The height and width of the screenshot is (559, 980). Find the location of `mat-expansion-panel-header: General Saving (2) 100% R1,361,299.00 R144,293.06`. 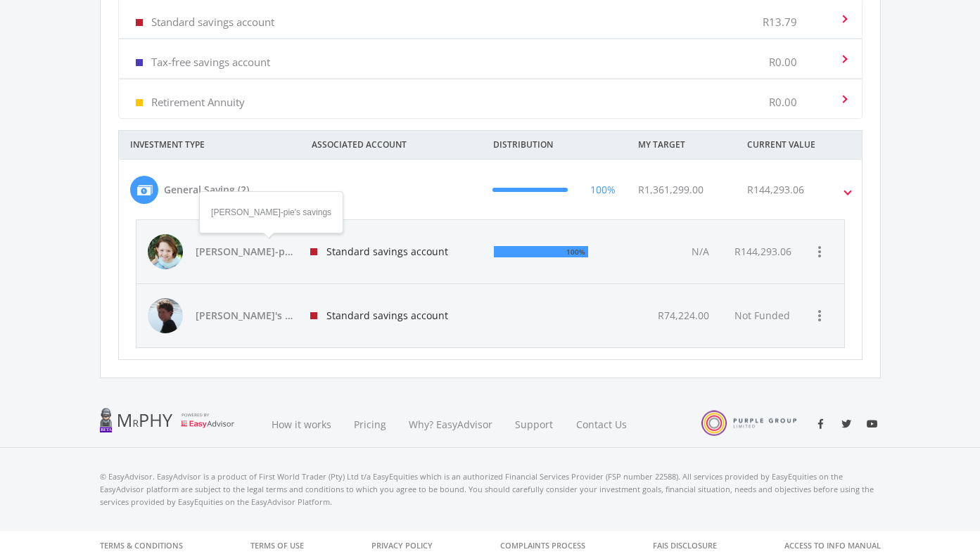

mat-expansion-panel-header: General Saving (2) 100% R1,361,299.00 R144,293.06 is located at coordinates (490, 189).